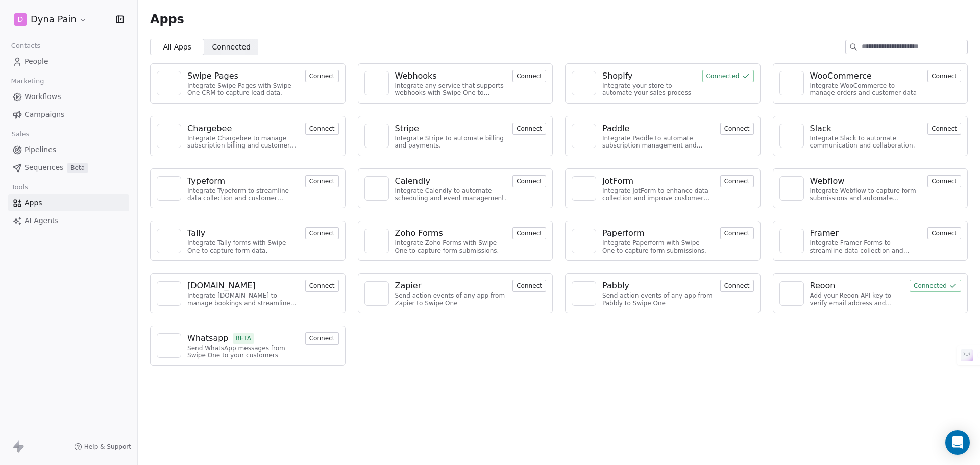  I want to click on div: Integrate Slack to automate communication and collaboration., so click(865, 142).